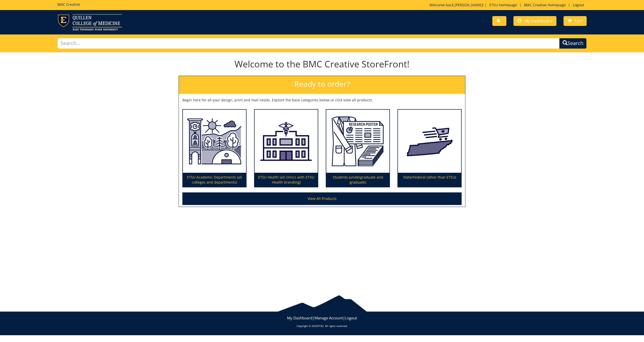 The image size is (644, 342). I want to click on span: Cart, so click(579, 21).